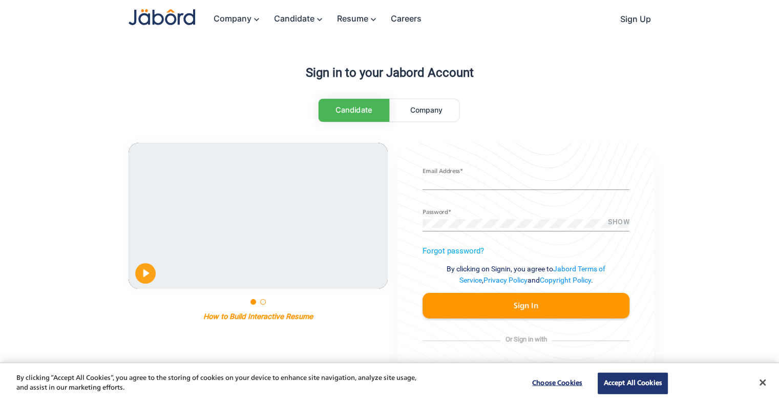 The width and height of the screenshot is (779, 405). I want to click on p: By clicking on Signin, you agree to , and ., so click(526, 275).